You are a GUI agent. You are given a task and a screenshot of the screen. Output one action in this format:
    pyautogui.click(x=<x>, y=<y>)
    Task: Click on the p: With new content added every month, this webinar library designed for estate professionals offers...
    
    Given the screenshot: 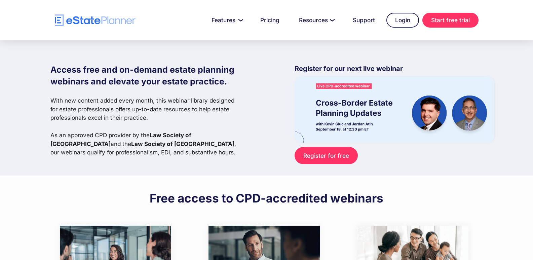 What is the action you would take?
    pyautogui.click(x=146, y=126)
    